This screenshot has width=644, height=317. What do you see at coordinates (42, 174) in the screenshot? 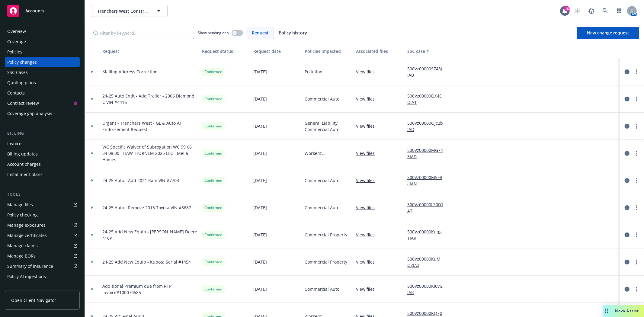
I see `a: Installment plans` at bounding box center [42, 174].